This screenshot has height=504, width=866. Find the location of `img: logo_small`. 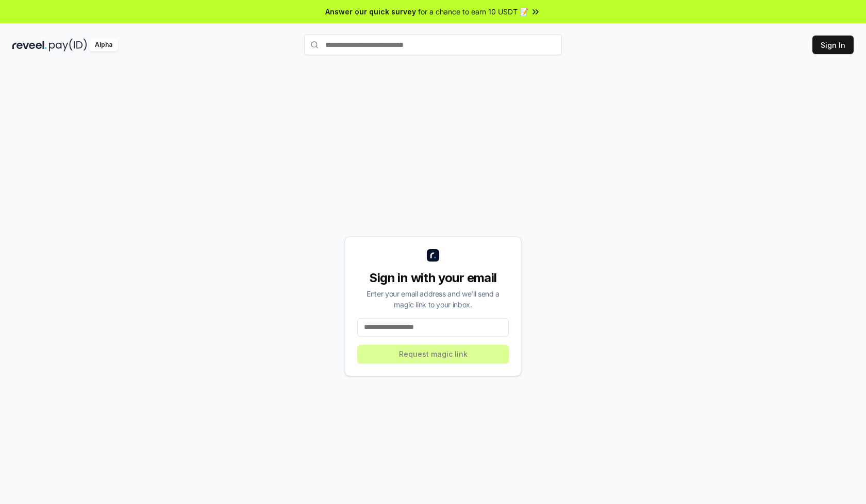

img: logo_small is located at coordinates (433, 255).